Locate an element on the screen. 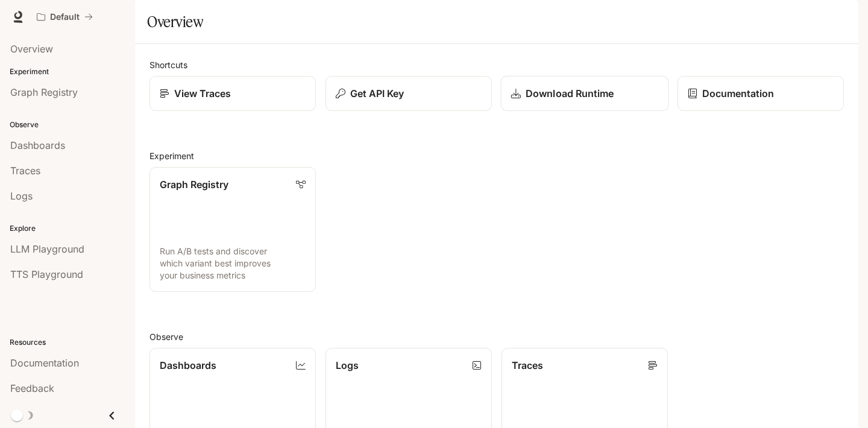  p: View Traces is located at coordinates (202, 94).